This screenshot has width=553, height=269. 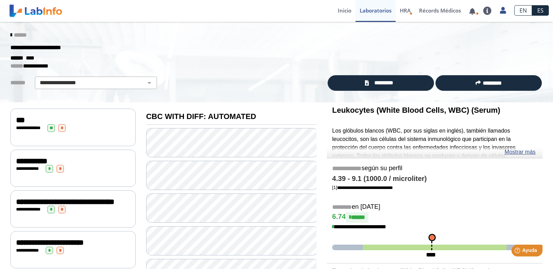 I want to click on h5: según su perfil, so click(x=434, y=169).